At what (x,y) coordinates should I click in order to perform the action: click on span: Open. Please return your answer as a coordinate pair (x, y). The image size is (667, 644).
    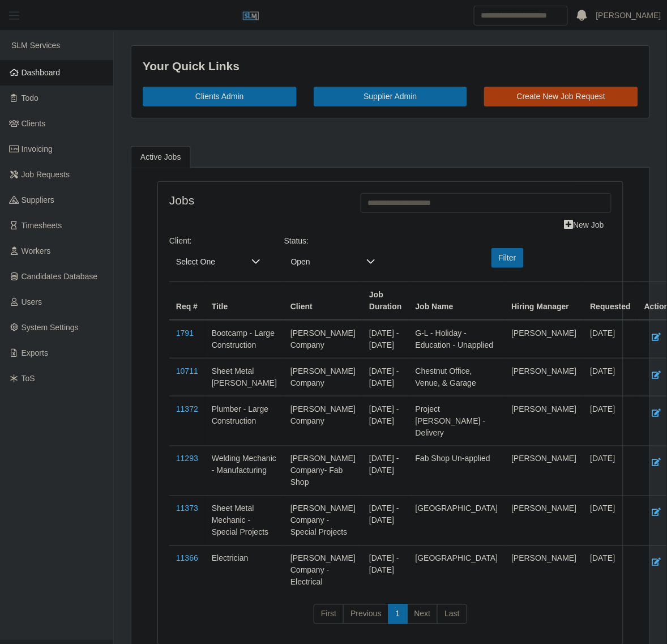
    Looking at the image, I should click on (322, 262).